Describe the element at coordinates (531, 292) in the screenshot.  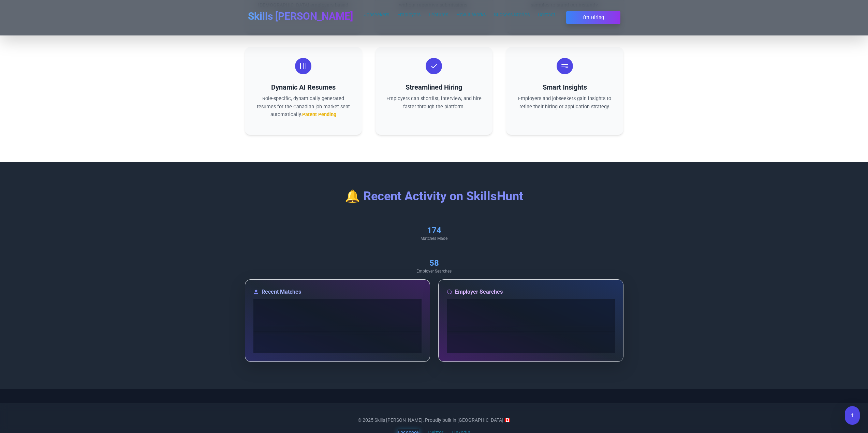
I see `h4: Employer Searches` at that location.